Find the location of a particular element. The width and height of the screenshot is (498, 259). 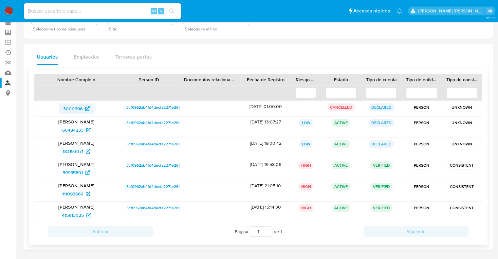

input: Buscar usuario o caso... is located at coordinates (102, 11).